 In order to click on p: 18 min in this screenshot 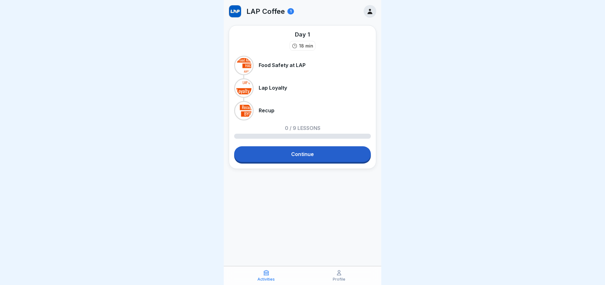, I will do `click(306, 46)`.